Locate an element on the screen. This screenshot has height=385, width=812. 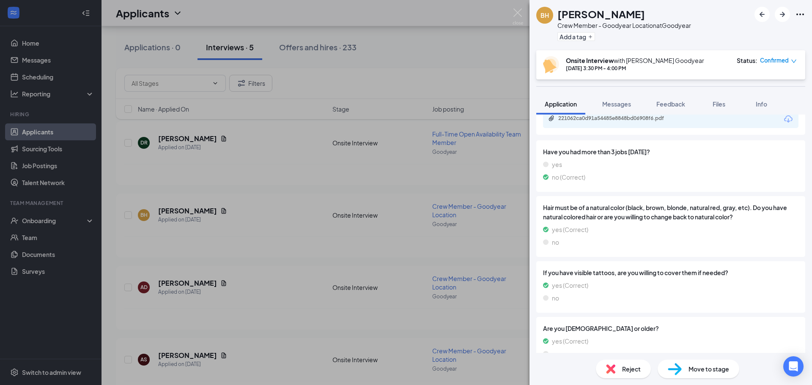
svg: Plus is located at coordinates (590, 37).